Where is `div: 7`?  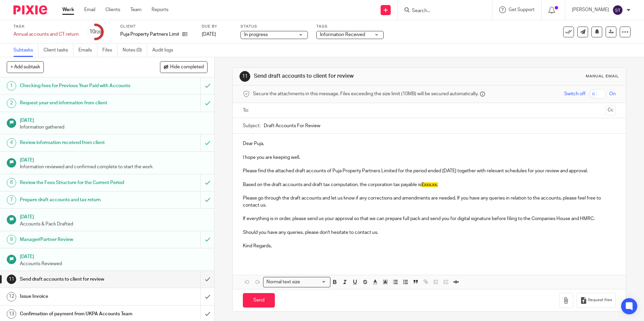
div: 7 is located at coordinates (12, 200).